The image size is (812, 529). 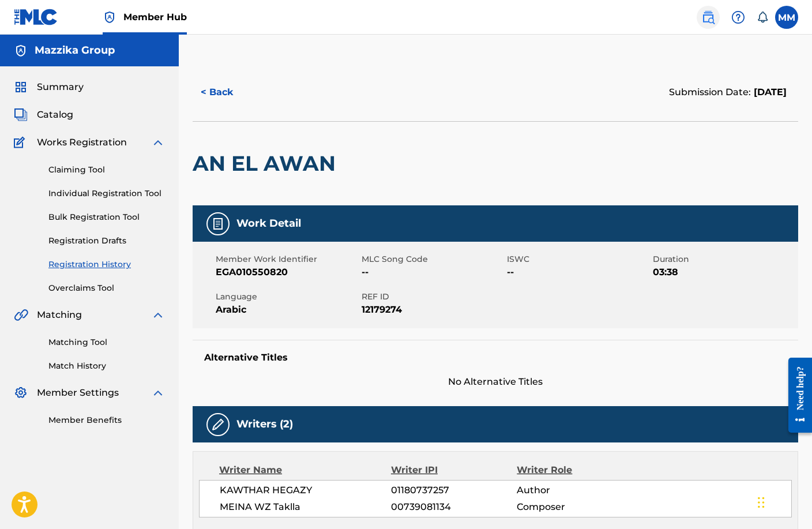 What do you see at coordinates (20, 39) in the screenshot?
I see `div: Need help?` at bounding box center [20, 39].